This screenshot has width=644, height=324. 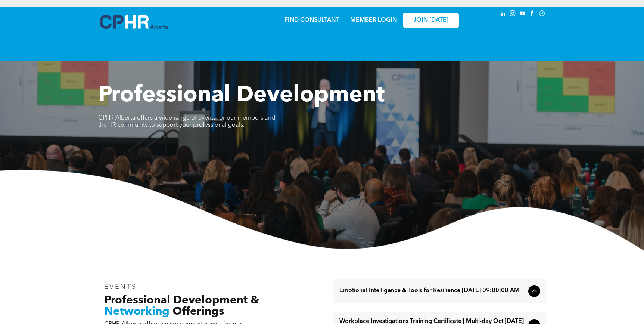 What do you see at coordinates (198, 312) in the screenshot?
I see `span: Offerings` at bounding box center [198, 312].